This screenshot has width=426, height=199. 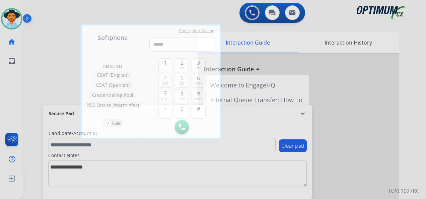 What do you see at coordinates (182, 109) in the screenshot?
I see `span: 0` at bounding box center [182, 109].